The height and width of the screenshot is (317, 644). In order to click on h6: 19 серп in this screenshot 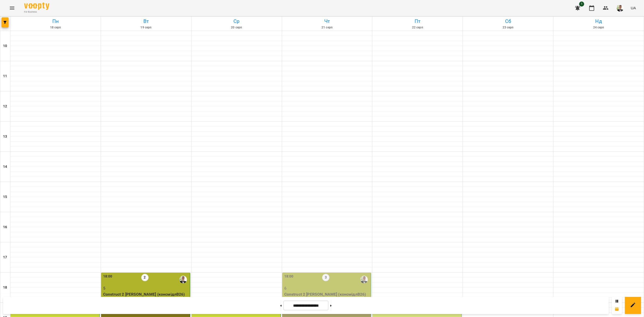, I will do `click(146, 27)`.